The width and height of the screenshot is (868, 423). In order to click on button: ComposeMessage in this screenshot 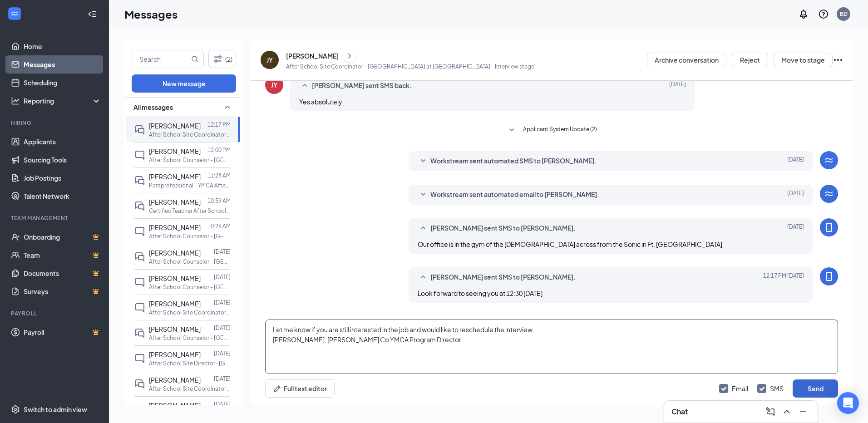, I will do `click(770, 412)`.